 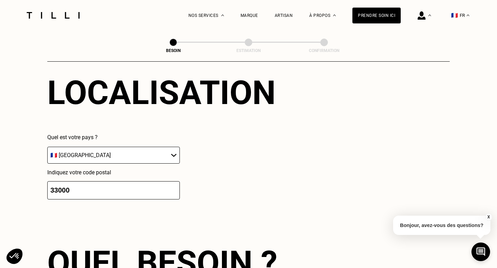 What do you see at coordinates (488, 217) in the screenshot?
I see `button: X` at bounding box center [488, 217].